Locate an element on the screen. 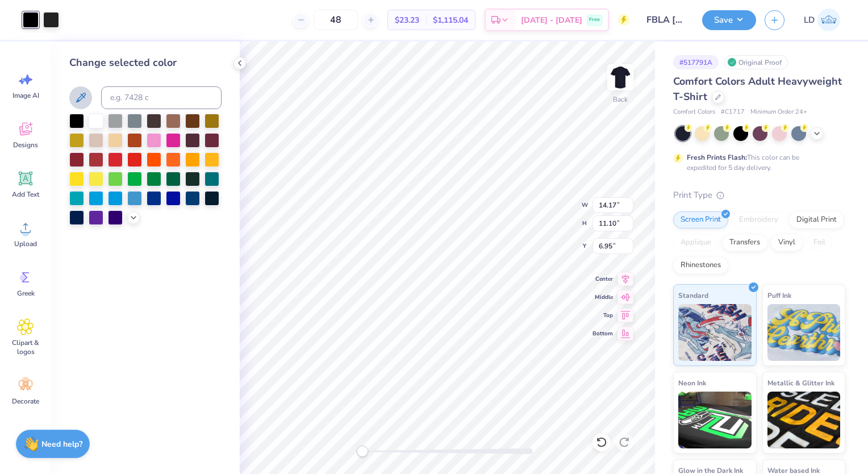  span: Greek is located at coordinates (25, 293).